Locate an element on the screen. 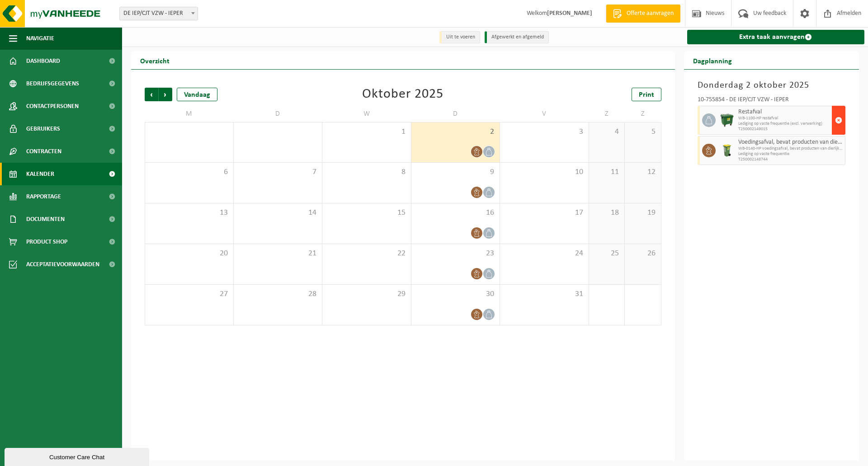 This screenshot has height=466, width=868. span: Navigatie is located at coordinates (40, 38).